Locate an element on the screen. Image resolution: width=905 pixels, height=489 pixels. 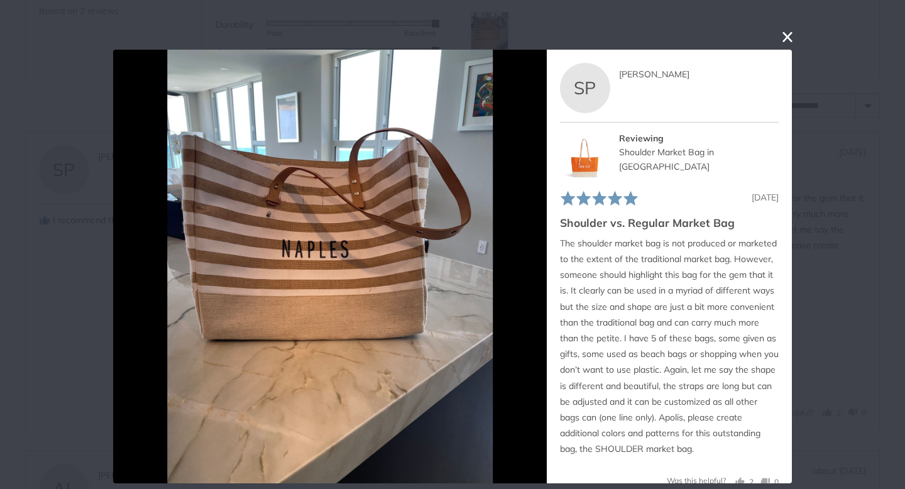
img: Customer image is located at coordinates (330, 267).